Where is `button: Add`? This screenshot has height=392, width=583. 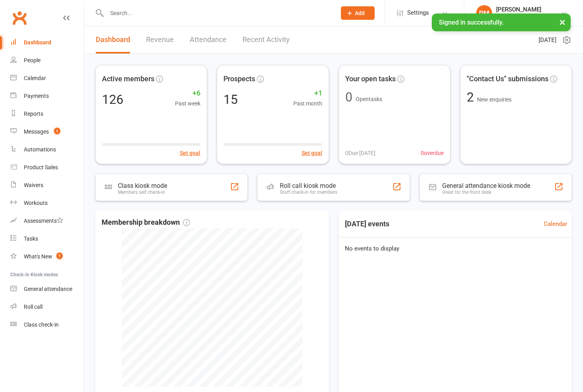
button: Add is located at coordinates (357, 13).